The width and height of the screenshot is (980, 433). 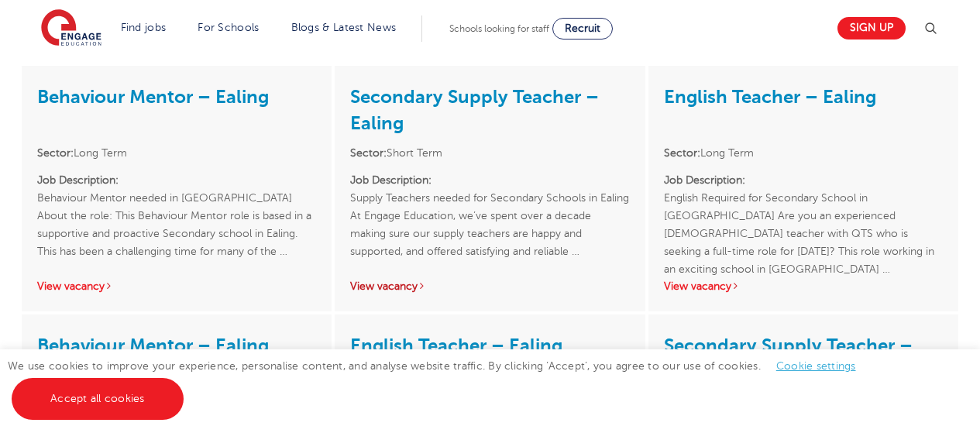 I want to click on span: We use cookies to improve your experience, personalise content, and analyse website traffic. By c..., so click(x=439, y=382).